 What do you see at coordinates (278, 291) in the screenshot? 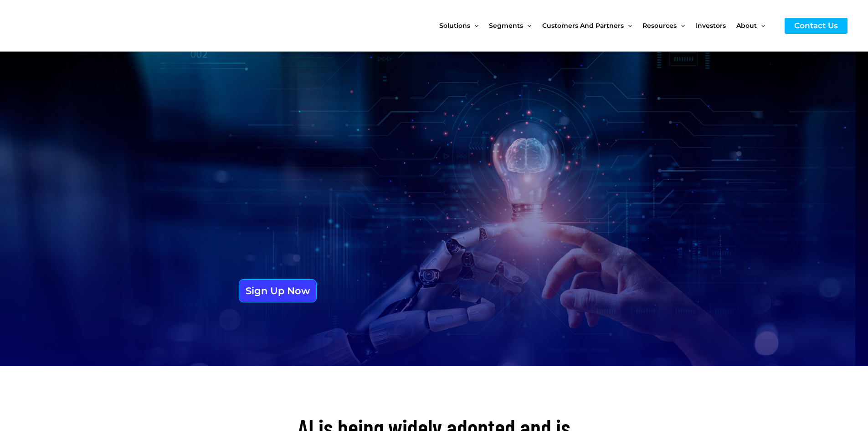
I see `a: Sign Up Now` at bounding box center [278, 291].